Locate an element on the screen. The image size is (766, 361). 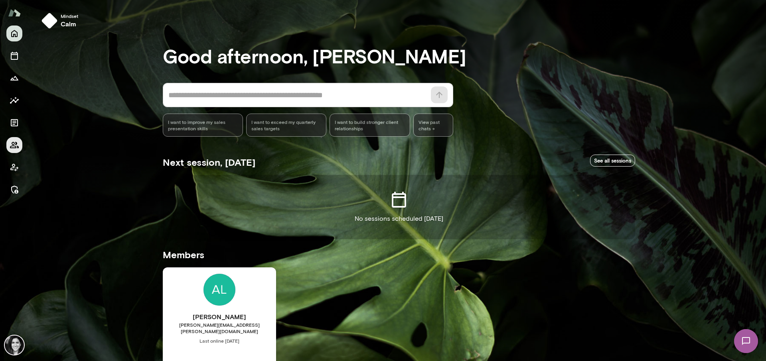
button: Documents is located at coordinates (14, 123).